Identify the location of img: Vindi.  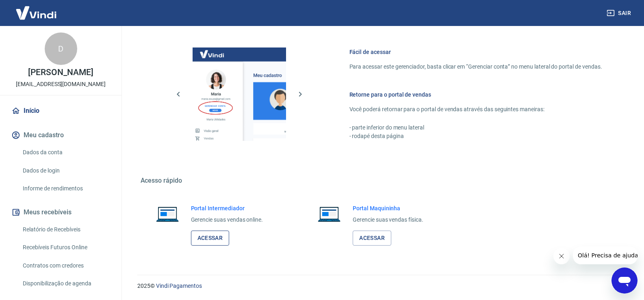
(36, 12).